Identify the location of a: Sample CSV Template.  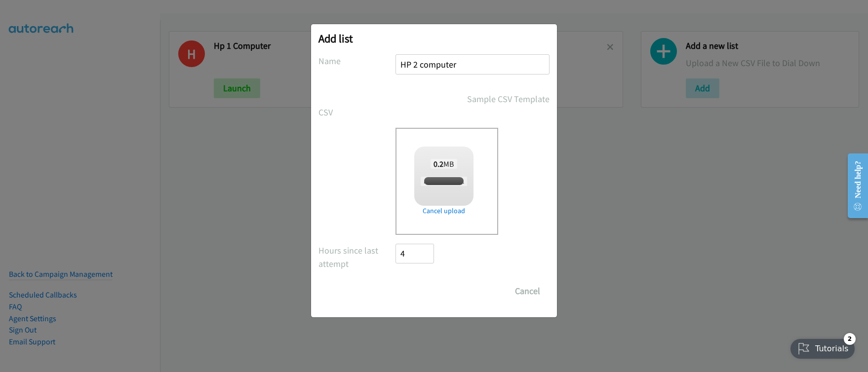
(508, 98).